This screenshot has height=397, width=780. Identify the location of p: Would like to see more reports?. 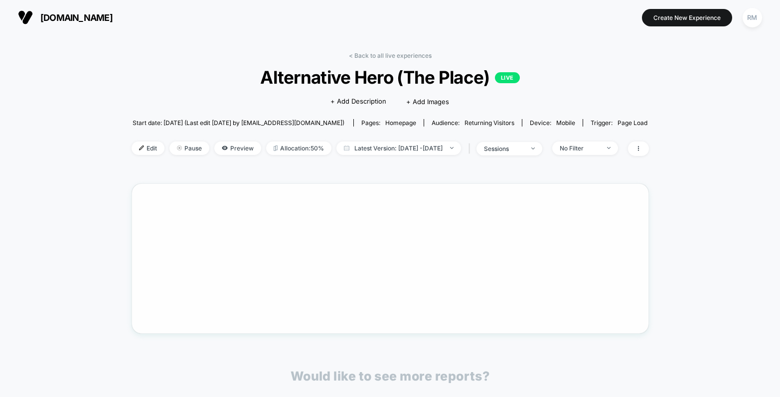
(390, 376).